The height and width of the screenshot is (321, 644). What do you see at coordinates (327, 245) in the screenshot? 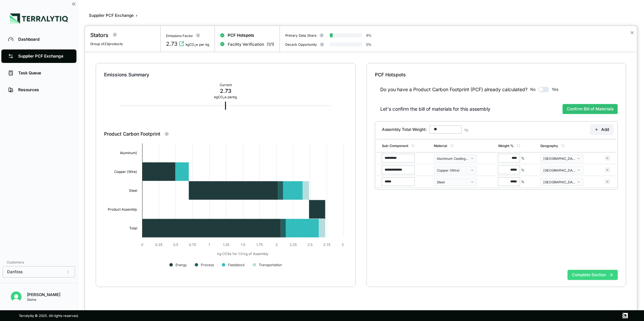
I see `text: 2.75` at bounding box center [327, 245].